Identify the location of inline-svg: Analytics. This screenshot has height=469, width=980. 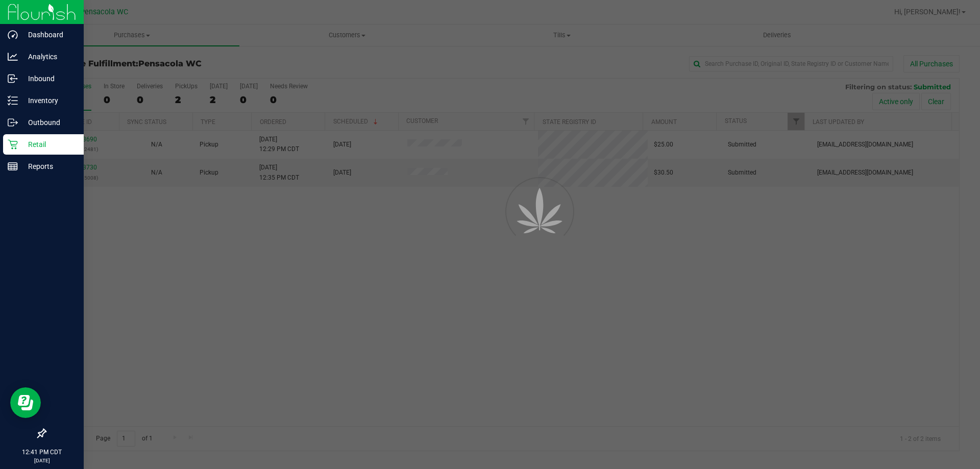
(13, 56).